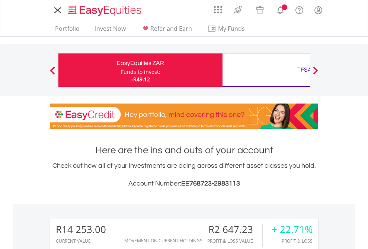 The height and width of the screenshot is (249, 368). Describe the element at coordinates (238, 10) in the screenshot. I see `img: thrive-v2.svg` at that location.